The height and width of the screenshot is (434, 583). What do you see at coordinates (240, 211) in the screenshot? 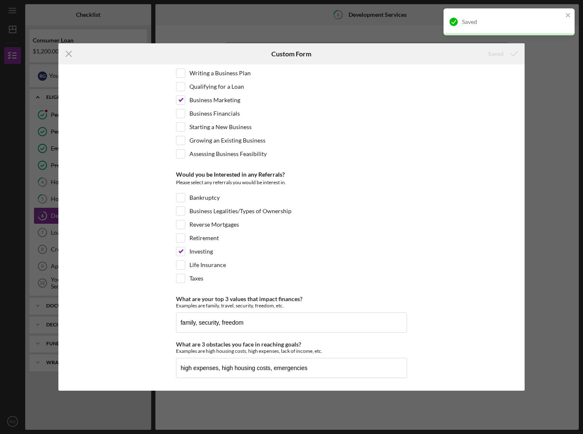
I see `label: Business Legalities/Types of Ownership` at bounding box center [240, 211].